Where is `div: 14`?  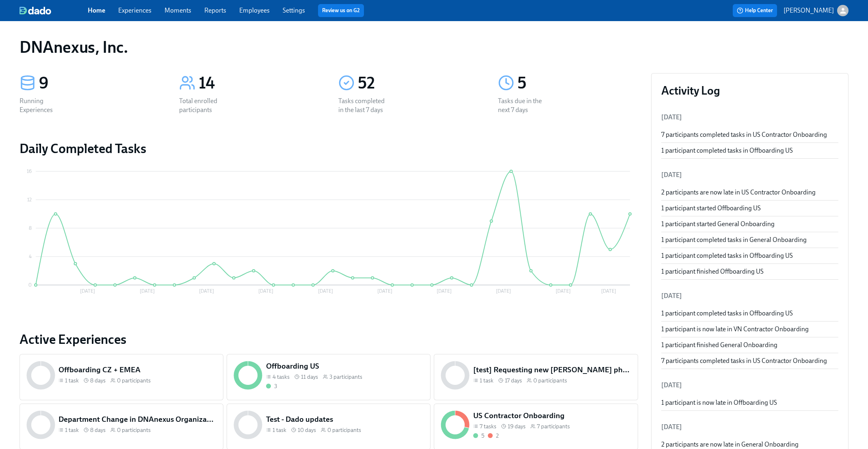 div: 14 is located at coordinates (259, 83).